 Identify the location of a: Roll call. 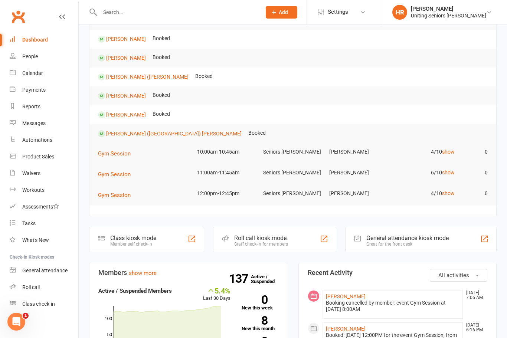
(44, 287).